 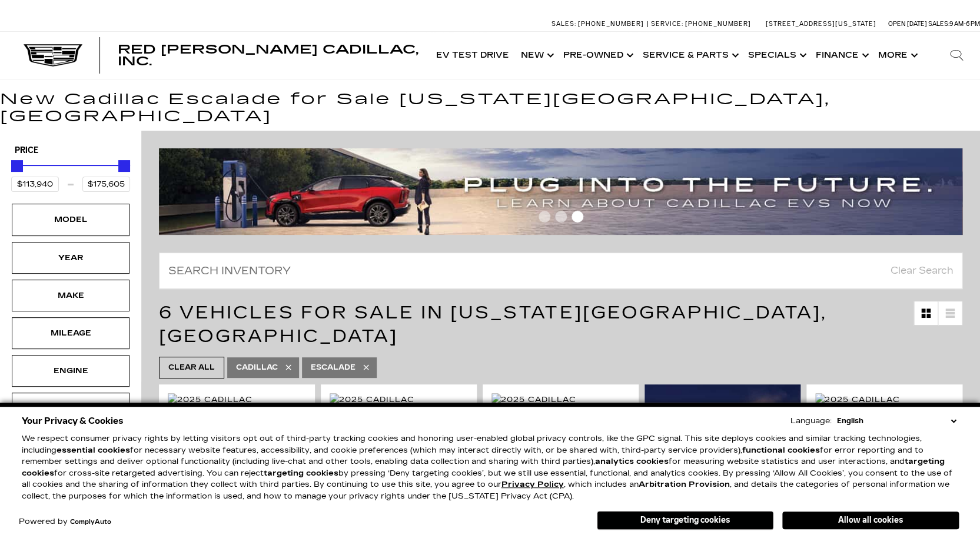 What do you see at coordinates (17, 166) in the screenshot?
I see `div: Minimum Price` at bounding box center [17, 166].